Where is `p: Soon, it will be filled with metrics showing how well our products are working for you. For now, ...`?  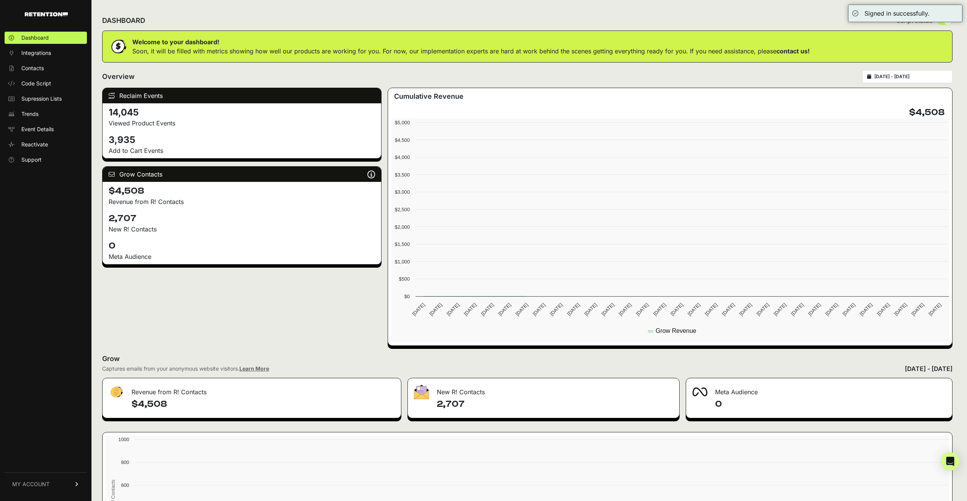 p: Soon, it will be filled with metrics showing how well our products are working for you. For now, ... is located at coordinates (471, 51).